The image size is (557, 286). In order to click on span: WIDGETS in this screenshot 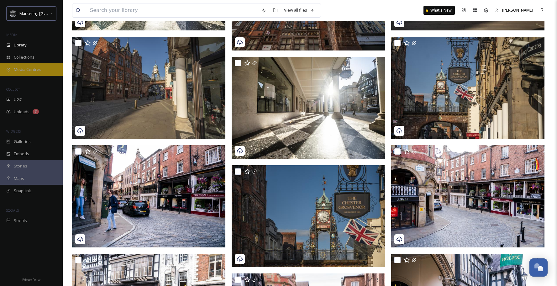, I will do `click(13, 131)`.